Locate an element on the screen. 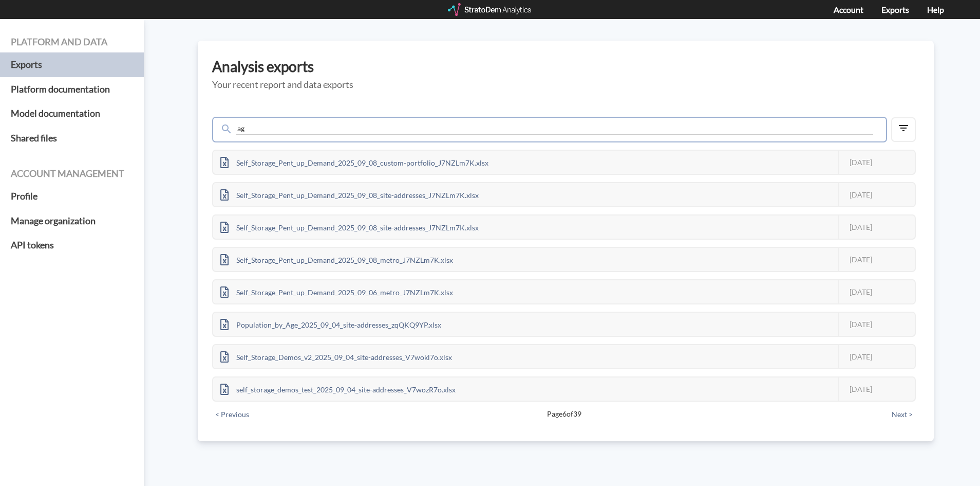 This screenshot has width=980, height=486. h5: Your recent report and data exports is located at coordinates (566, 85).